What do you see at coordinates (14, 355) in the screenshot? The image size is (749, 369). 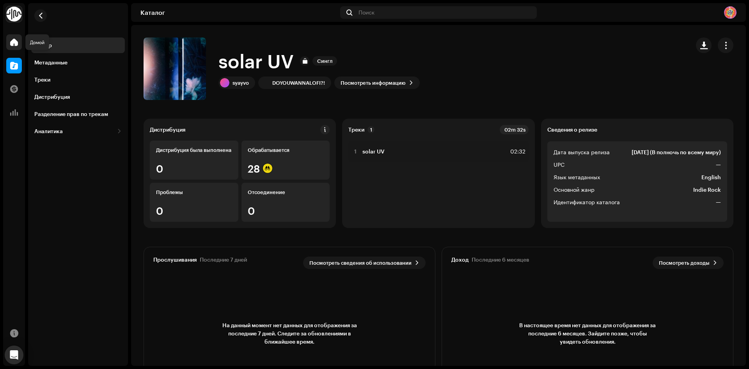 I see `div: Open Intercom Messenger` at bounding box center [14, 355].